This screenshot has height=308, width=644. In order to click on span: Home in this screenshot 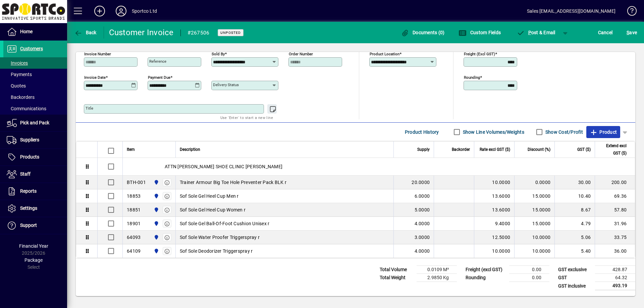, I will do `click(26, 32)`.